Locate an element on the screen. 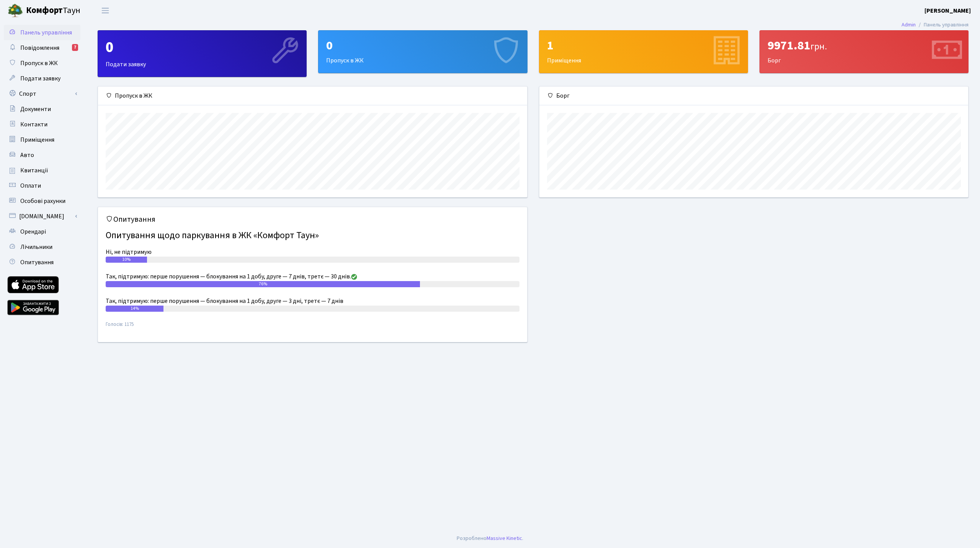 The image size is (980, 548). span: грн. is located at coordinates (819, 46).